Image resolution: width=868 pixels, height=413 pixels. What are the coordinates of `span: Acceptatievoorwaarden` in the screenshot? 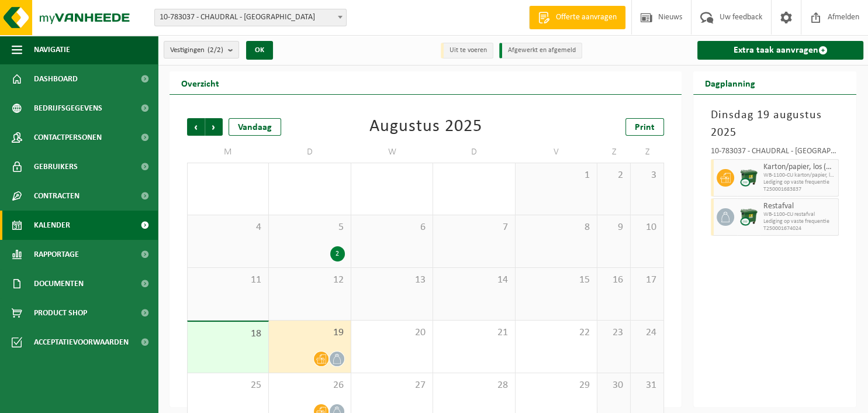 It's located at (81, 342).